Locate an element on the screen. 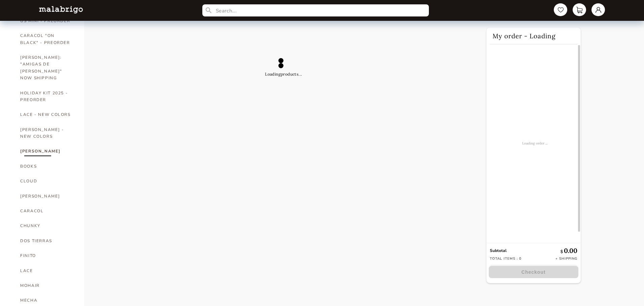  a: DOS TIERRAS is located at coordinates (47, 241).